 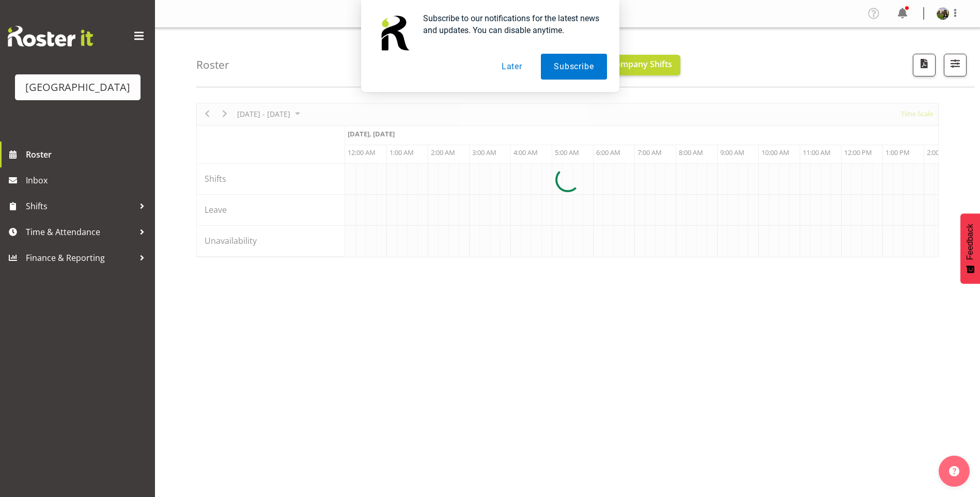 What do you see at coordinates (512, 67) in the screenshot?
I see `button: Later` at bounding box center [512, 67].